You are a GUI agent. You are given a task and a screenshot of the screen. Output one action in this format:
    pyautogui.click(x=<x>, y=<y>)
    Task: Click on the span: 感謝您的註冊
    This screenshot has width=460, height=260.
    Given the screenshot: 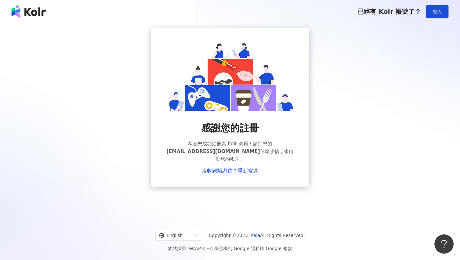 What is the action you would take?
    pyautogui.click(x=230, y=128)
    